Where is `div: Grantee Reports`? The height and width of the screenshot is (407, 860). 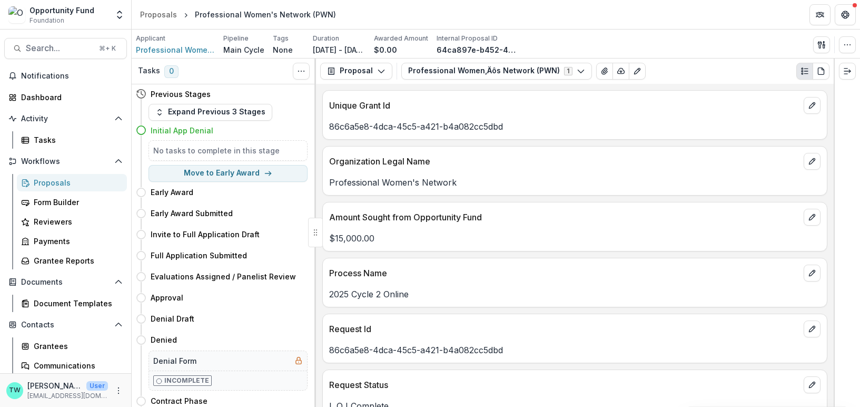
div: Grantee Reports is located at coordinates (76, 260).